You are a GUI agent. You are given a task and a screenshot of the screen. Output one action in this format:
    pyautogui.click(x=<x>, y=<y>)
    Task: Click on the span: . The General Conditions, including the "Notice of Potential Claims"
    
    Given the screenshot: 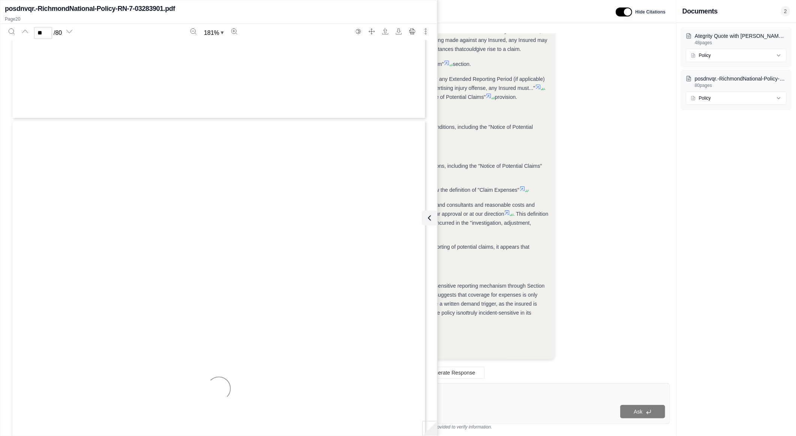 What is the action you would take?
    pyautogui.click(x=464, y=166)
    